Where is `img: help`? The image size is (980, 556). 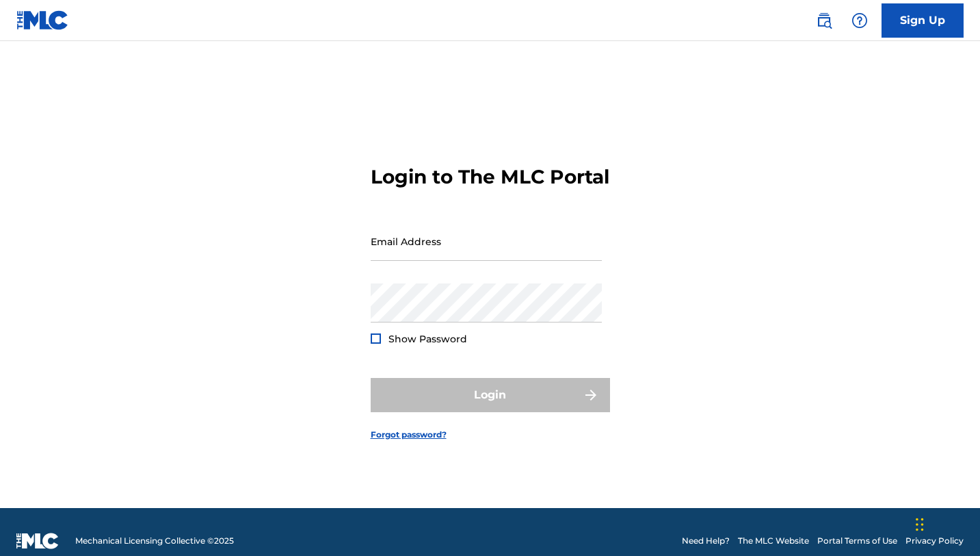
img: help is located at coordinates (860, 21).